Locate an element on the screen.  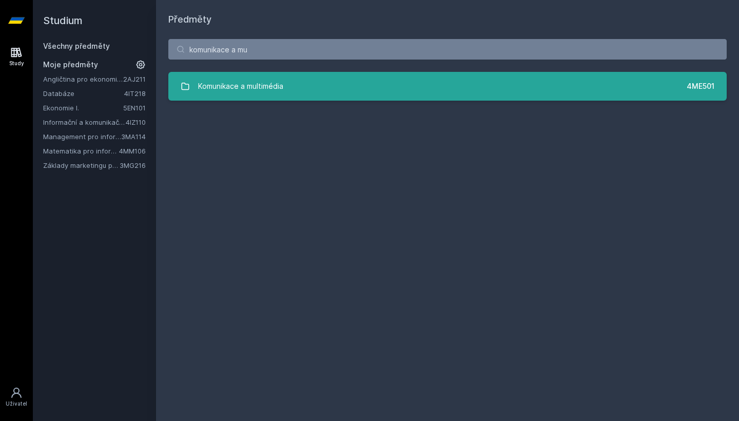
span: Moje předměty is located at coordinates (70, 65).